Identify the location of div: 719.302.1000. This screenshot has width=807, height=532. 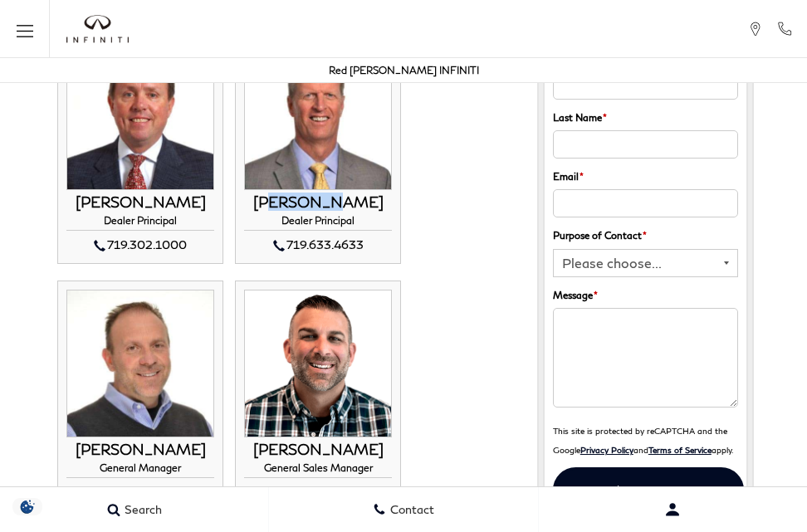
(140, 245).